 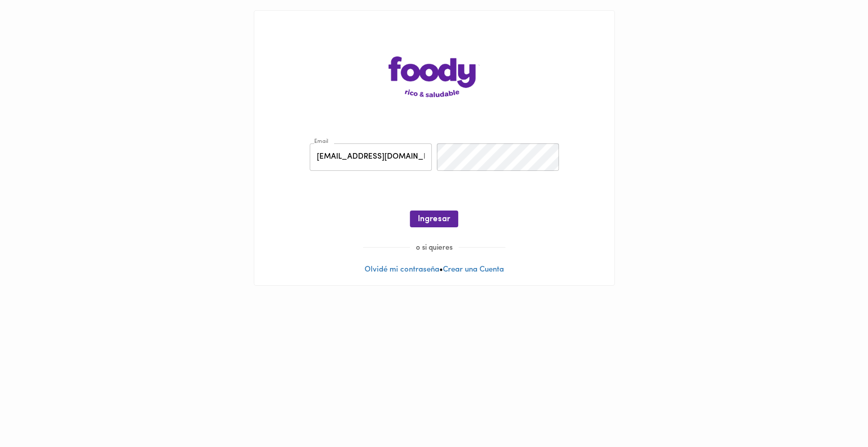 I want to click on input: pepitoperez@gmail.com, so click(x=371, y=157).